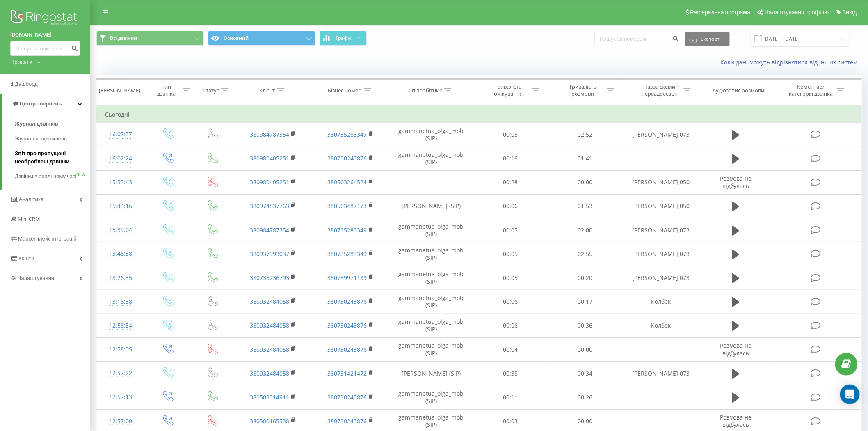 The height and width of the screenshot is (431, 868). Describe the element at coordinates (41, 139) in the screenshot. I see `span: Журнал повідомлень` at that location.